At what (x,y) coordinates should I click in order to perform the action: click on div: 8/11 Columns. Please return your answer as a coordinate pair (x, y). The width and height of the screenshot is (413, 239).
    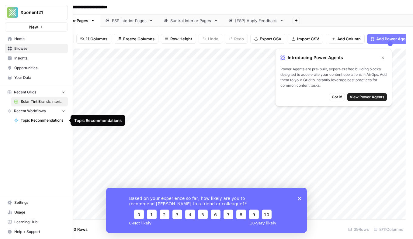
    Looking at the image, I should click on (388, 230).